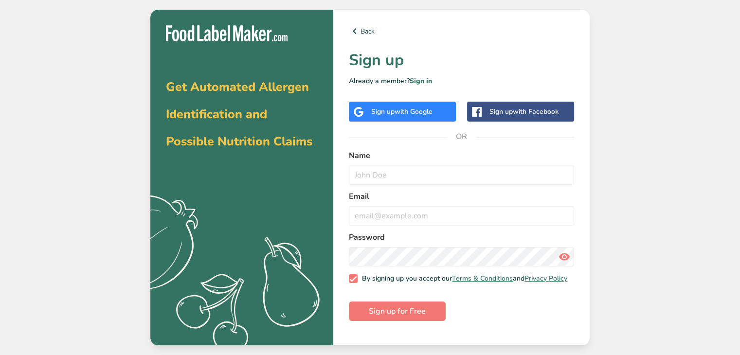 The width and height of the screenshot is (740, 355). What do you see at coordinates (421, 81) in the screenshot?
I see `a: Sign in` at bounding box center [421, 81].